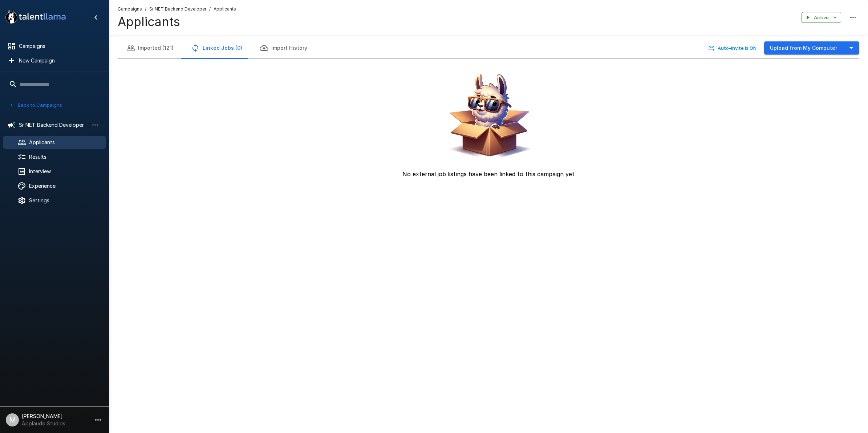 The image size is (868, 433). I want to click on h4: Applicants, so click(177, 22).